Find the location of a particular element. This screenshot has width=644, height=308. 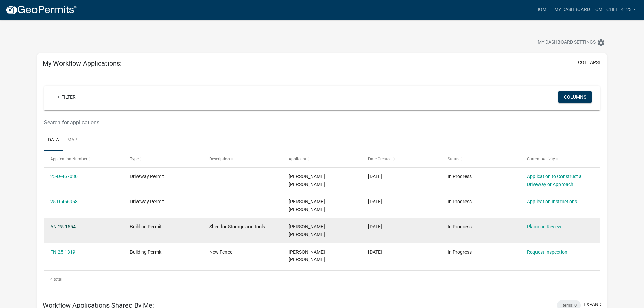

span: Description is located at coordinates (219, 159).